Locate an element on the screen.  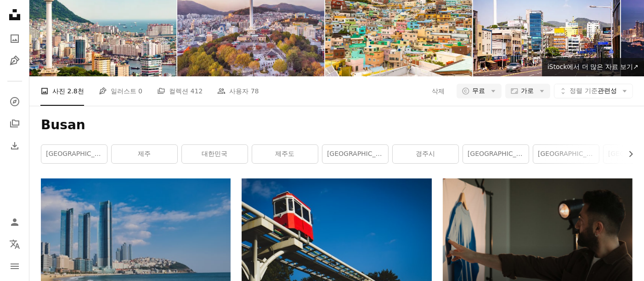
a: iStock에서 더 많은 자료 보기↗ is located at coordinates (593, 67).